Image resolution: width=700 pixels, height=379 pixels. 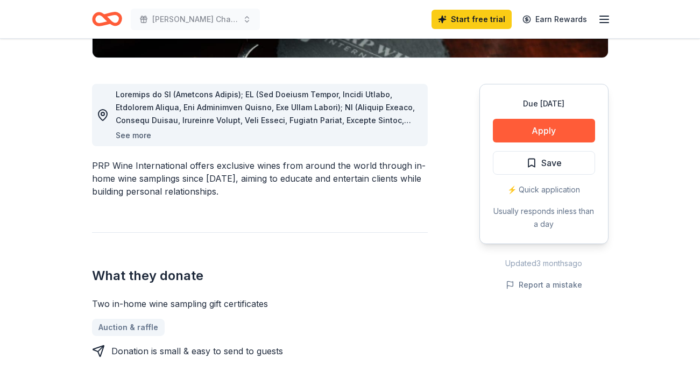 I want to click on button: See more, so click(x=133, y=136).